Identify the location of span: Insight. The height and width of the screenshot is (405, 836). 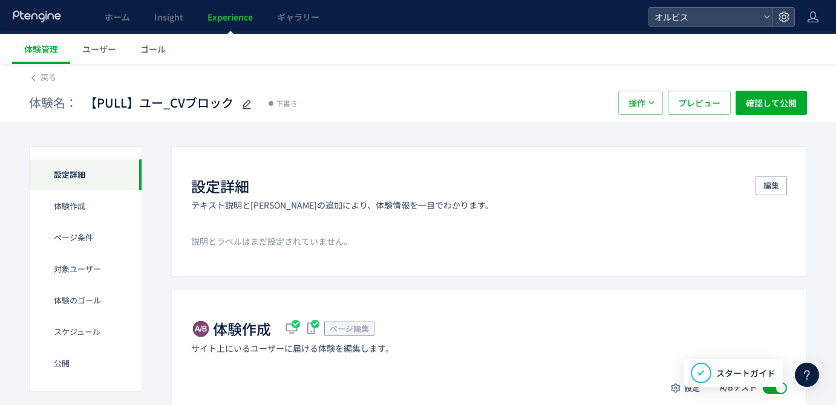
(169, 17).